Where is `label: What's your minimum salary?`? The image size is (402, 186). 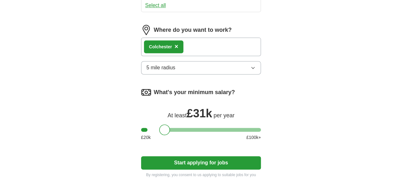 label: What's your minimum salary? is located at coordinates (194, 92).